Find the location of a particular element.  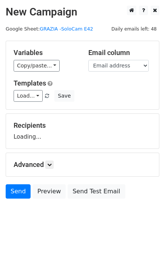

button: Save is located at coordinates (64, 96).